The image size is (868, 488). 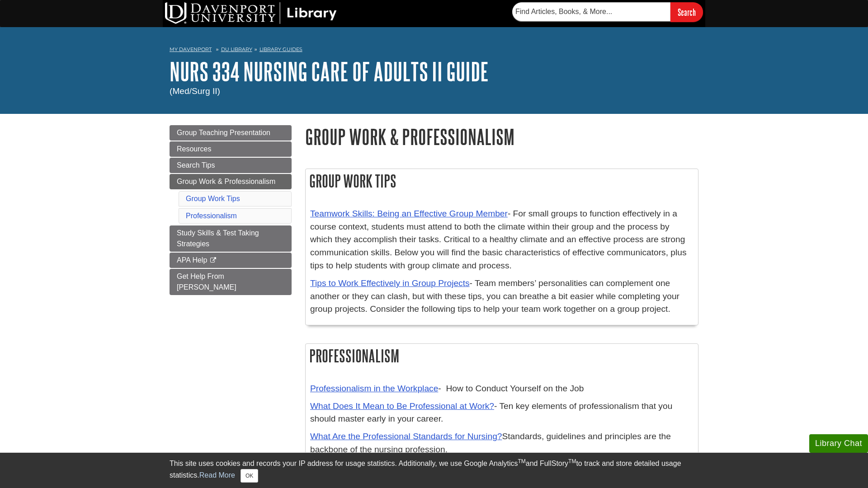 What do you see at coordinates (406, 436) in the screenshot?
I see `a: What Are the Professional Standards for Nursing?` at bounding box center [406, 436].